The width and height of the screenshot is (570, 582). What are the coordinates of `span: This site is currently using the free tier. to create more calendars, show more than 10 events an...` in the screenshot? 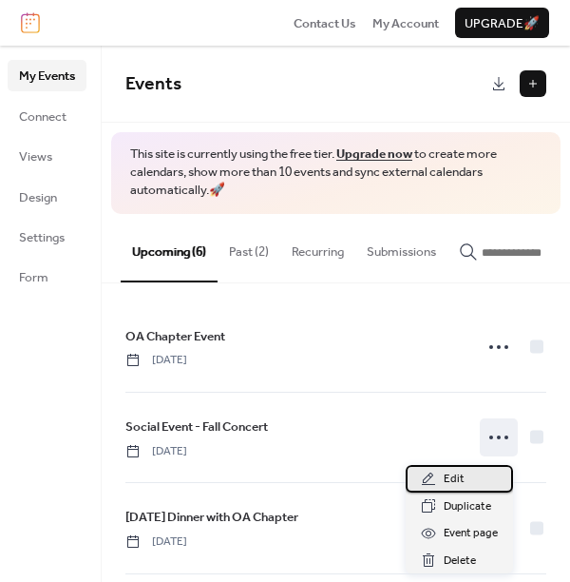 It's located at (336, 172).